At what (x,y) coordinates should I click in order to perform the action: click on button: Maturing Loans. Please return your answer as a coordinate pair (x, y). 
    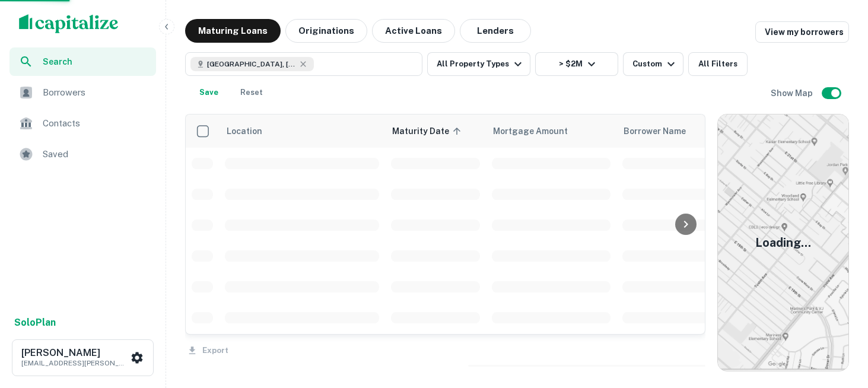
    Looking at the image, I should click on (232, 31).